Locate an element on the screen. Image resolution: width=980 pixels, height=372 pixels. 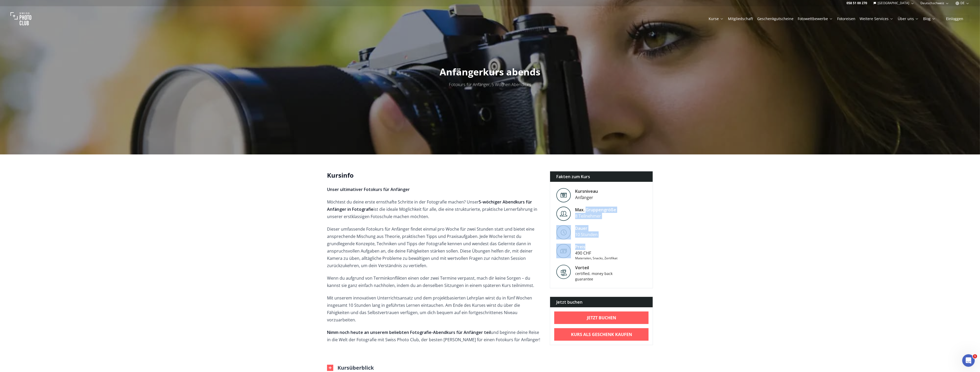
button: Mitgliedschaft is located at coordinates (741, 19).